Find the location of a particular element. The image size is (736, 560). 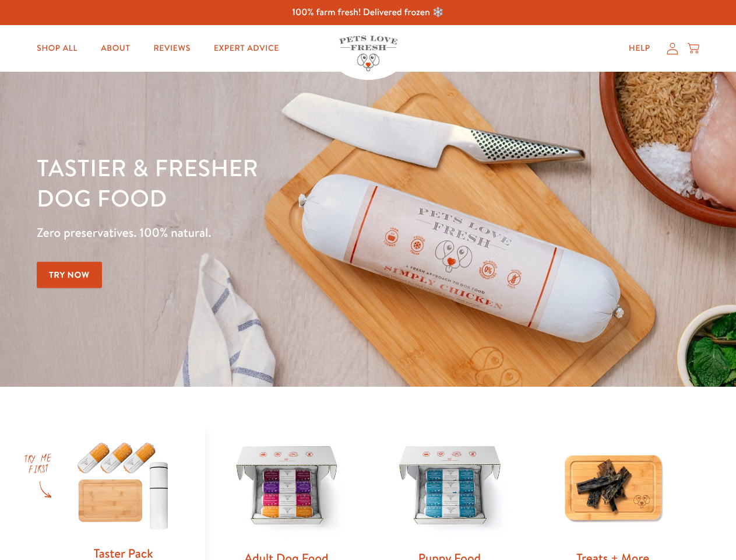

a: Expert Advice is located at coordinates (246, 49).